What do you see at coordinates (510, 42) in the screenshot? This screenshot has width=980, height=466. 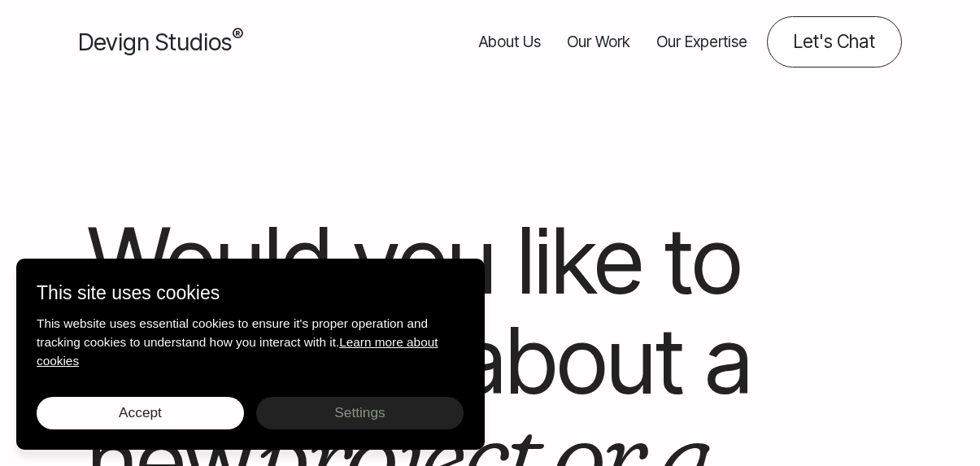 I see `a: About Us` at bounding box center [510, 42].